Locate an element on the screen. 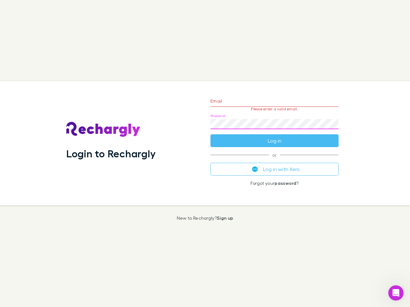 Image resolution: width=410 pixels, height=307 pixels. h1: Login to Rechargly is located at coordinates (111, 154).